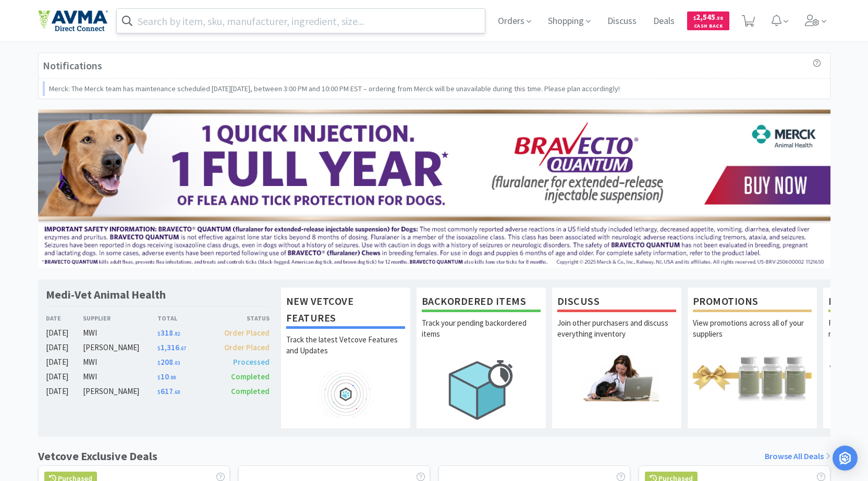 The width and height of the screenshot is (868, 481). Describe the element at coordinates (345, 311) in the screenshot. I see `h1: New Vetcove Features` at that location.